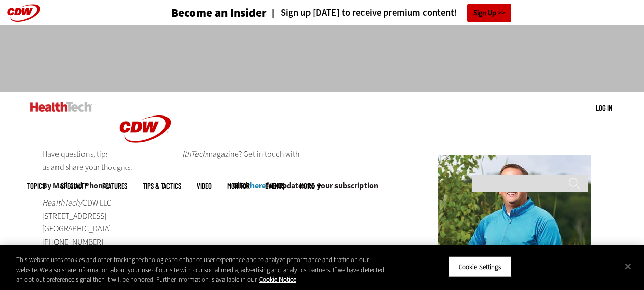 This screenshot has width=644, height=290. What do you see at coordinates (201, 270) in the screenshot?
I see `div: This website uses cookies and other tracking technologies to enhance user experience and to analy...` at bounding box center [201, 270].